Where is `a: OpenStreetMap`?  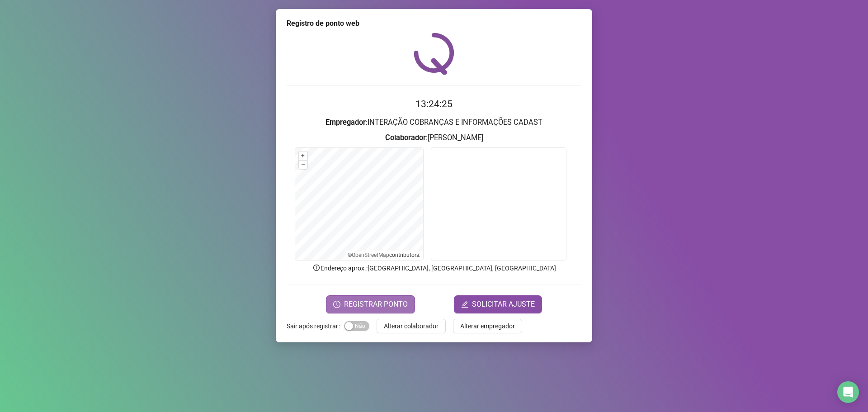
a: OpenStreetMap is located at coordinates (370, 255).